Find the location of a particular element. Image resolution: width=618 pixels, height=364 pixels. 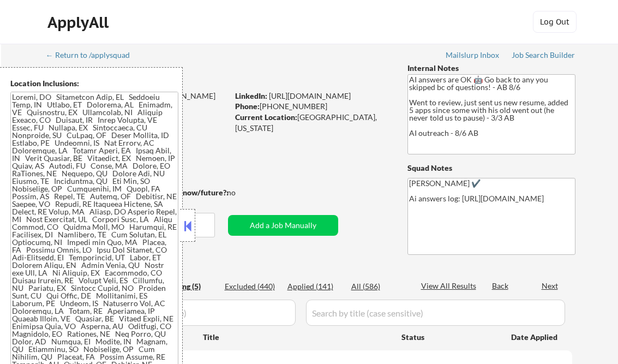

div: Job Search Builder is located at coordinates (543, 55).